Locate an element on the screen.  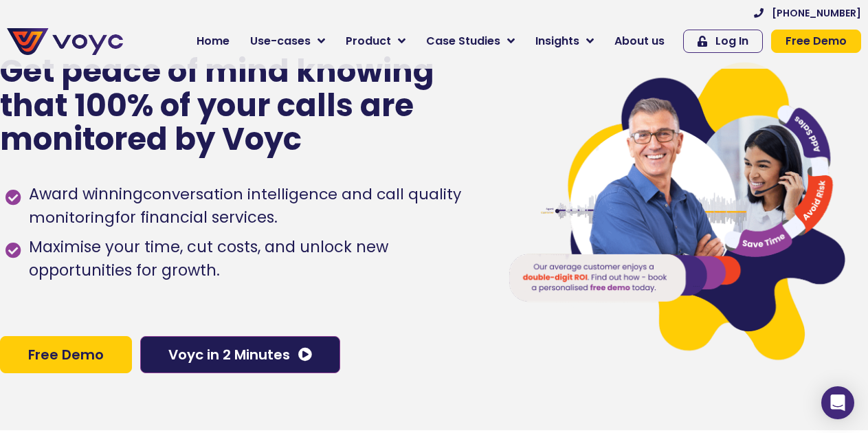
div: Open Intercom Messenger is located at coordinates (838, 403).